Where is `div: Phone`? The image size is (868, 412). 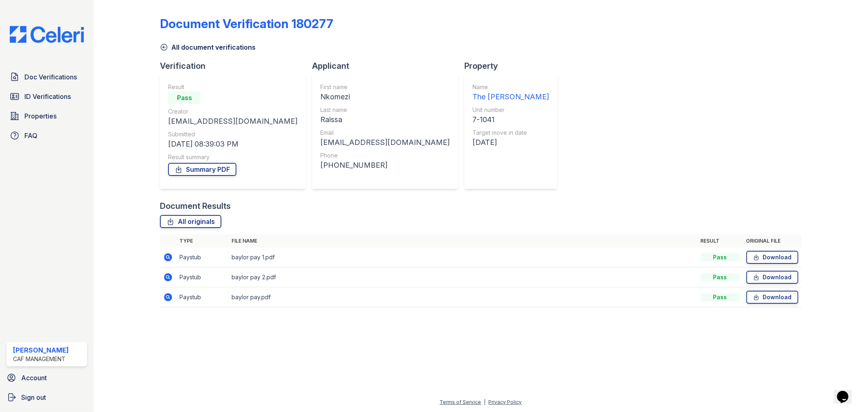
div: Phone is located at coordinates (385, 156).